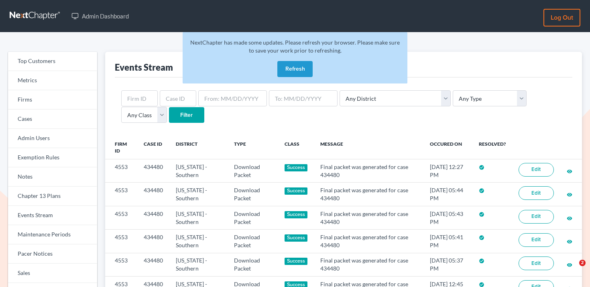 Image resolution: width=590 pixels, height=287 pixels. Describe the element at coordinates (253, 148) in the screenshot. I see `th: Type` at that location.